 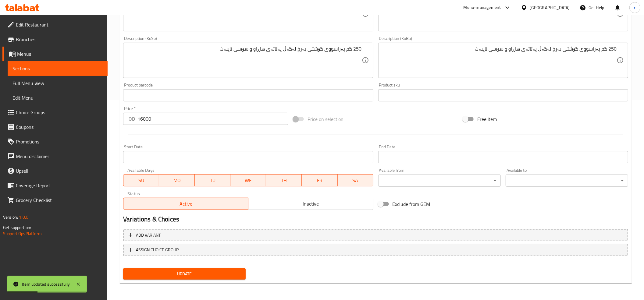 I want to click on a: Edit Restaurant, so click(x=55, y=25).